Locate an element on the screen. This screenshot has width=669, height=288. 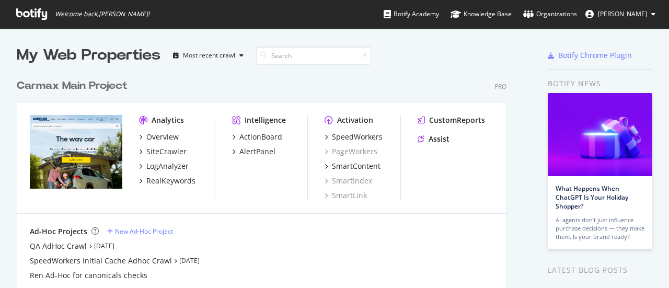
div: Botify Chrome Plugin is located at coordinates (595, 55).